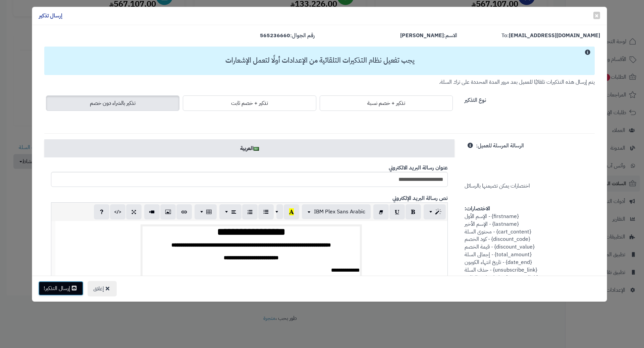 The height and width of the screenshot is (348, 644). Describe the element at coordinates (256, 149) in the screenshot. I see `img: ar.png` at that location.